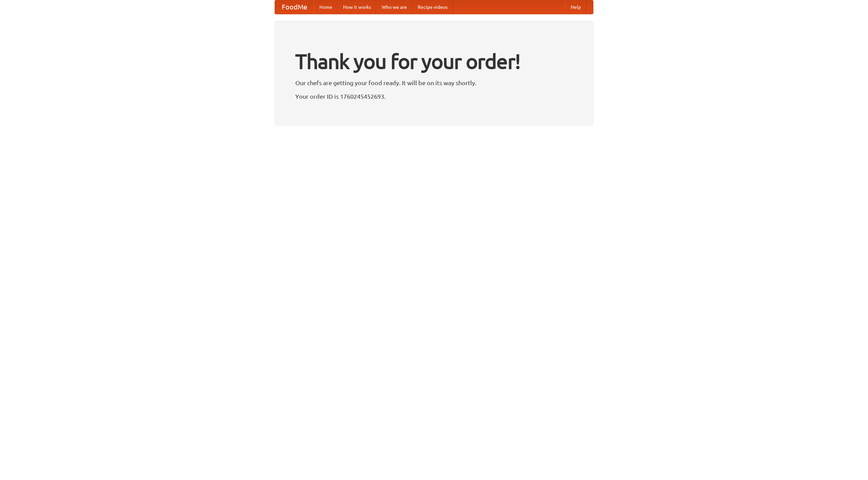  Describe the element at coordinates (433, 7) in the screenshot. I see `a: Recipe videos` at that location.